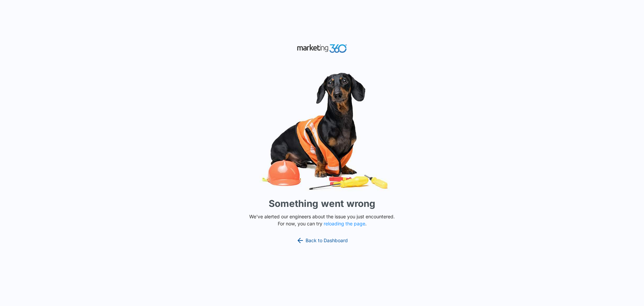 This screenshot has width=644, height=306. I want to click on a: Back to Dashboard, so click(322, 240).